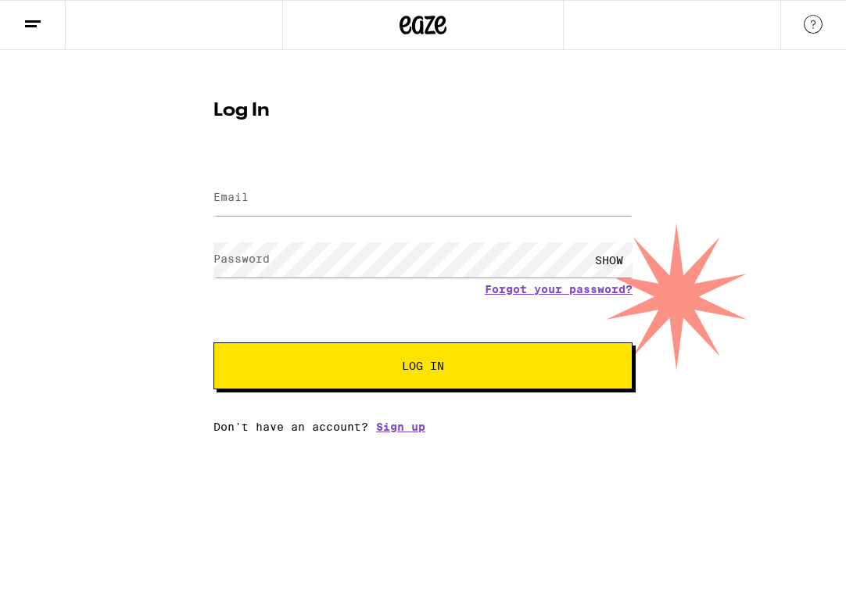  Describe the element at coordinates (423, 366) in the screenshot. I see `span: Log In` at that location.